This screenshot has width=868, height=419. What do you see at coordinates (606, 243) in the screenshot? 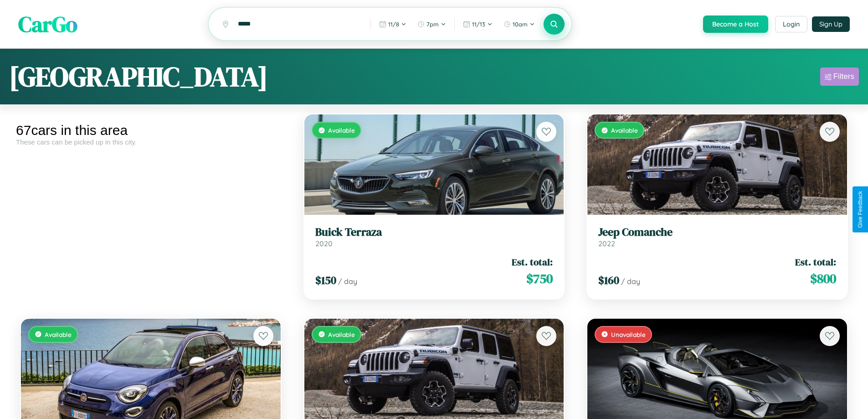
I see `span: 2022` at bounding box center [606, 243].